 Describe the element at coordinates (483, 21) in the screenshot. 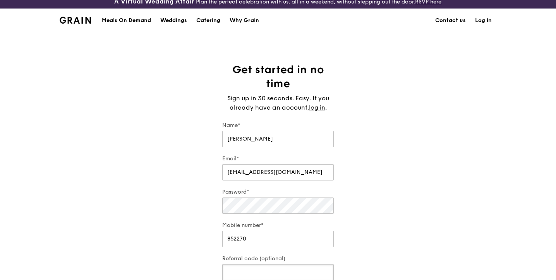

I see `a: Log in` at that location.